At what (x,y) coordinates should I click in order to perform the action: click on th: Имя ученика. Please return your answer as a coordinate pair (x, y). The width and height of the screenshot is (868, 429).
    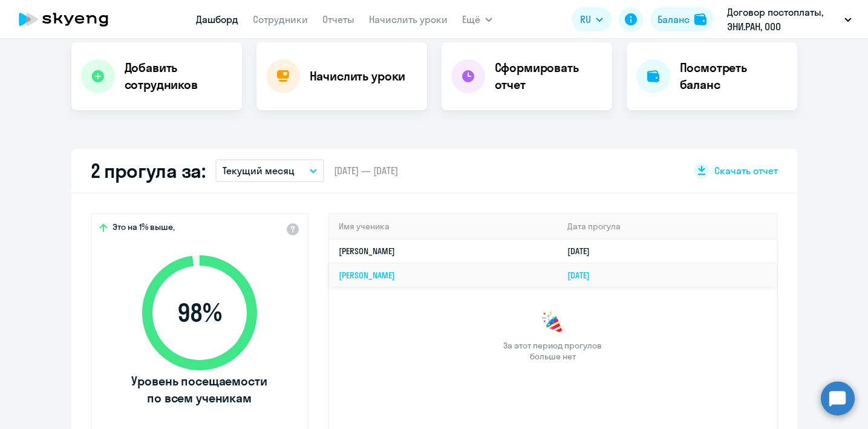
    Looking at the image, I should click on (443, 226).